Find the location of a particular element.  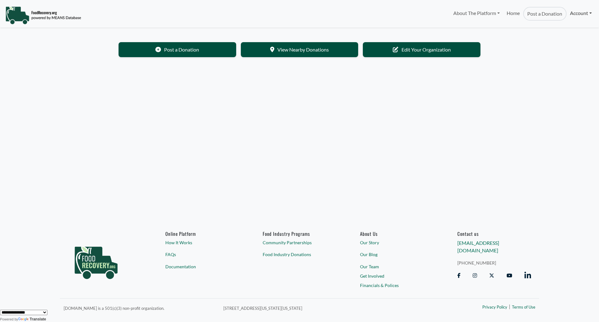

img: NavigationLogo_FoodRecovery-91c16205cd0af1ed486a0f1a7774a6544ea792ac00100771e7dd3ec7c0e58e41.png is located at coordinates (43, 15).